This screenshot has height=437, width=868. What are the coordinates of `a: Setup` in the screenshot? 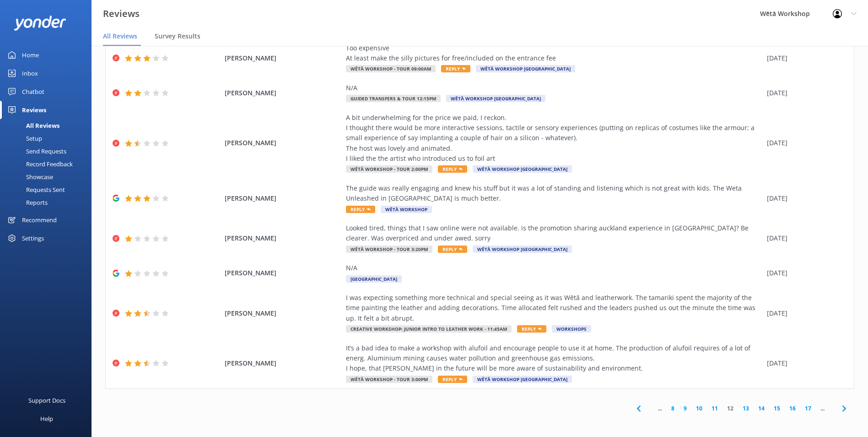 It's located at (49, 138).